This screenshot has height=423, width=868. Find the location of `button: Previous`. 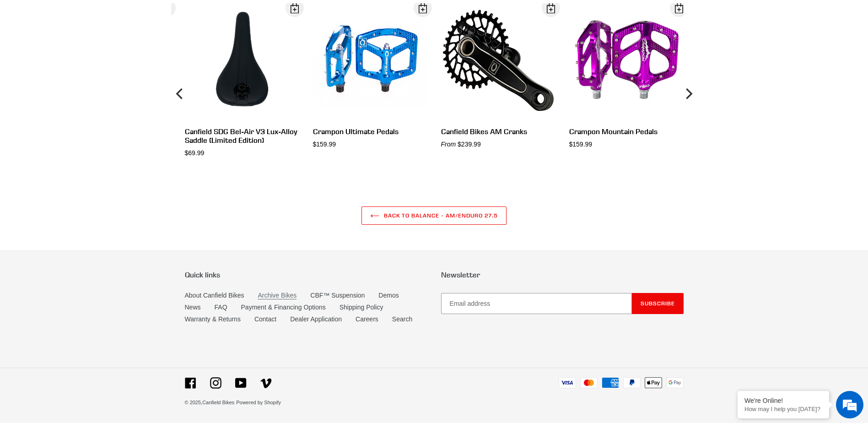

button: Previous is located at coordinates (180, 94).